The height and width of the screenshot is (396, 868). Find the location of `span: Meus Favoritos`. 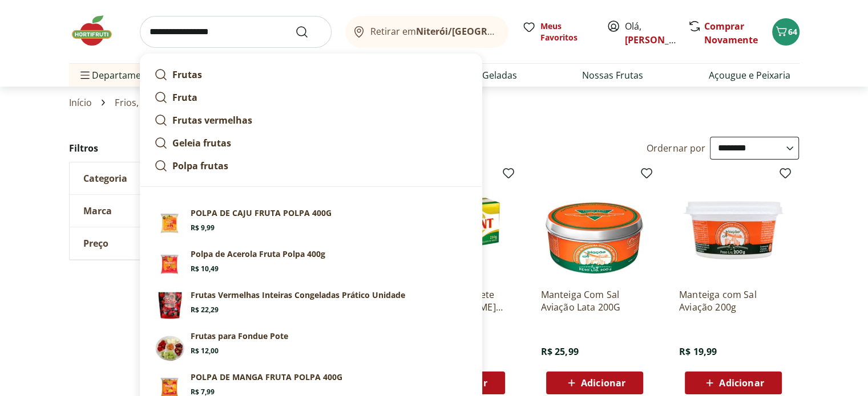

span: Meus Favoritos is located at coordinates (567, 32).